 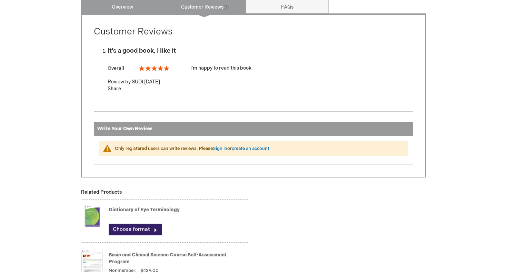 What do you see at coordinates (260, 51) in the screenshot?
I see `div: It's a good book, I like it` at bounding box center [260, 51].